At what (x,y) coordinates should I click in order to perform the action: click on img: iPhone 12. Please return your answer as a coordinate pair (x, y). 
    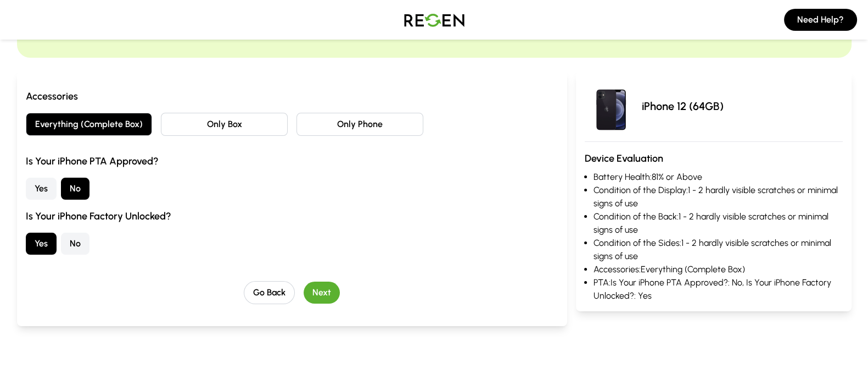
    Looking at the image, I should click on (611, 106).